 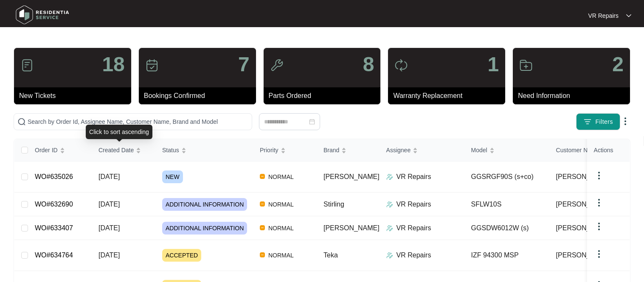 What do you see at coordinates (269, 150) in the screenshot?
I see `span: Priority` at bounding box center [269, 150].